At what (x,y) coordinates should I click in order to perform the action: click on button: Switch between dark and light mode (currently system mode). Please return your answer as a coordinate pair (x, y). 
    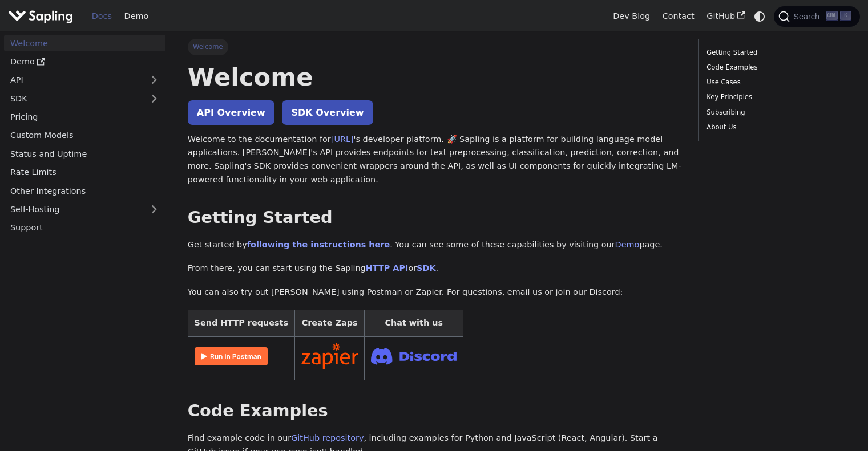
    Looking at the image, I should click on (759, 16).